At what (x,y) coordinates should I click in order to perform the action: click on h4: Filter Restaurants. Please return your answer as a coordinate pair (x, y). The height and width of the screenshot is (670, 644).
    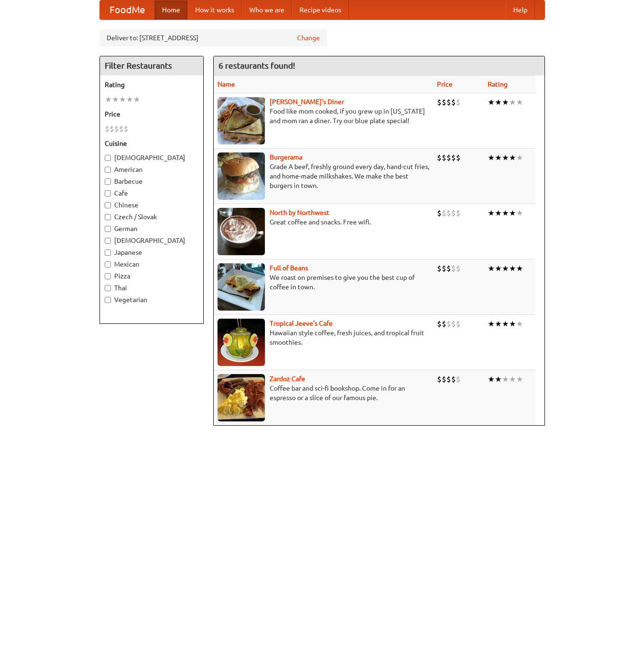
    Looking at the image, I should click on (151, 66).